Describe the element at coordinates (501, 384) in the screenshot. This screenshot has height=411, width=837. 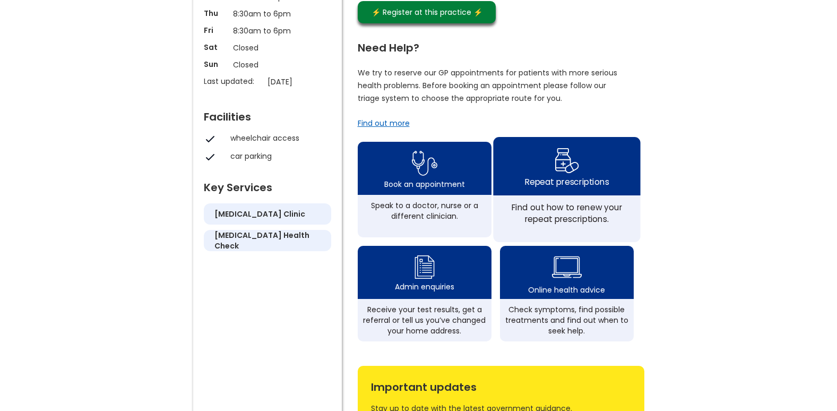
I see `div: Important updates` at that location.